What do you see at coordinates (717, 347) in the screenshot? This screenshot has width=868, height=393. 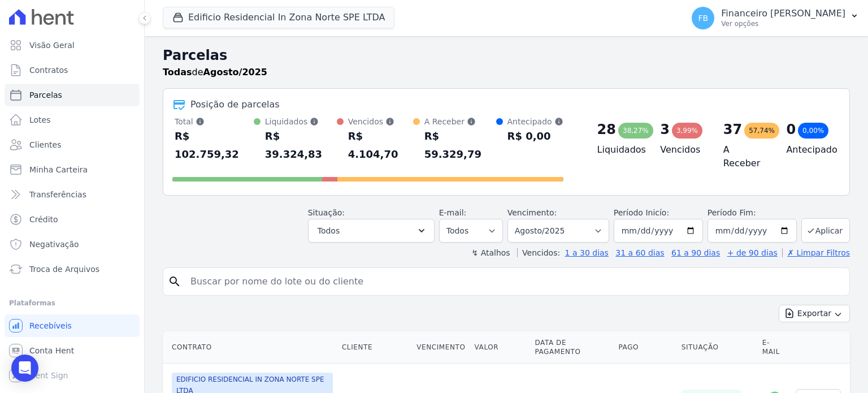 I see `th: Situação` at bounding box center [717, 347].